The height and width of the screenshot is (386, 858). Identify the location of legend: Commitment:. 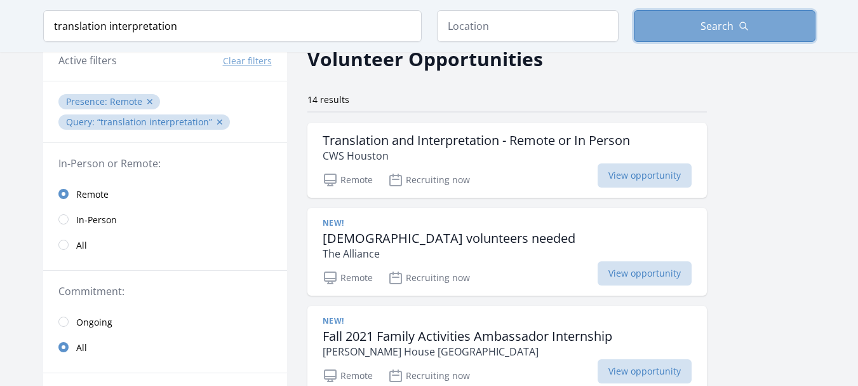
(165, 291).